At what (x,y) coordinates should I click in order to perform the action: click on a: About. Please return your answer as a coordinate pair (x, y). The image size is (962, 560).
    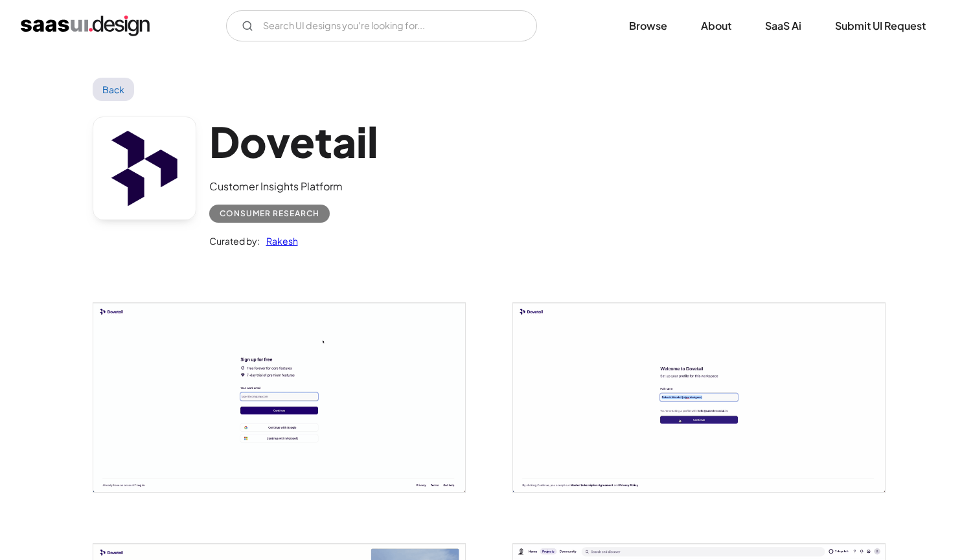
    Looking at the image, I should click on (716, 26).